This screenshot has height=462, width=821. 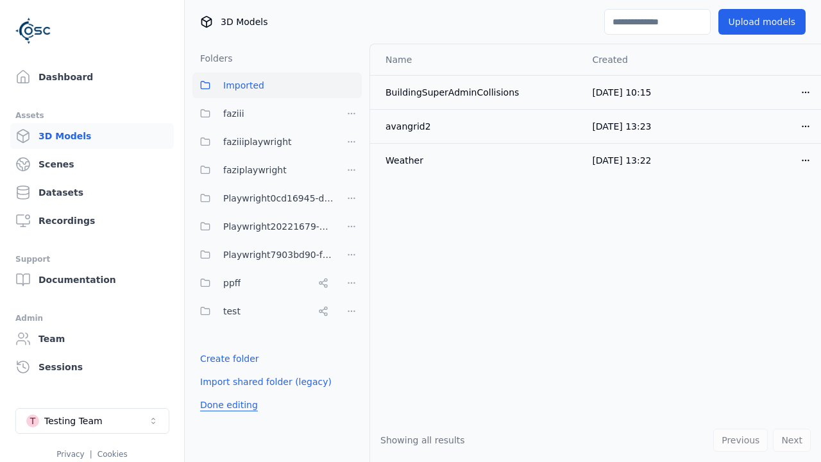 I want to click on span: Imported, so click(x=244, y=85).